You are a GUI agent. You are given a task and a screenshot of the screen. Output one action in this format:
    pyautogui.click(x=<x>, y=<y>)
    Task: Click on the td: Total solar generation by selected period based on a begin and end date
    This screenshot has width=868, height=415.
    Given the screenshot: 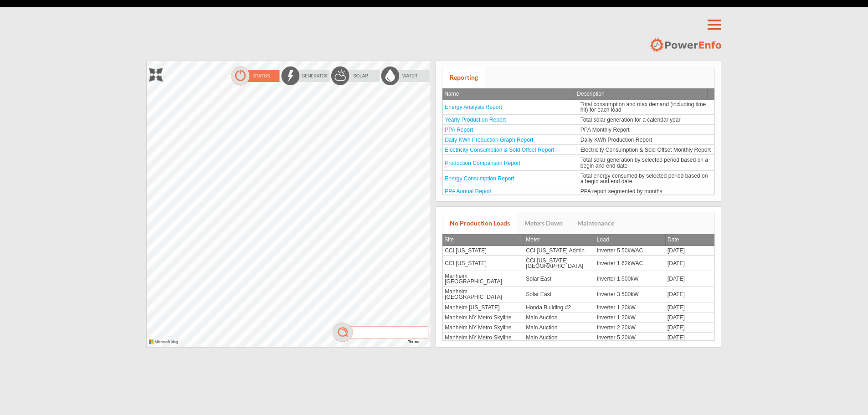 What is the action you would take?
    pyautogui.click(x=646, y=163)
    